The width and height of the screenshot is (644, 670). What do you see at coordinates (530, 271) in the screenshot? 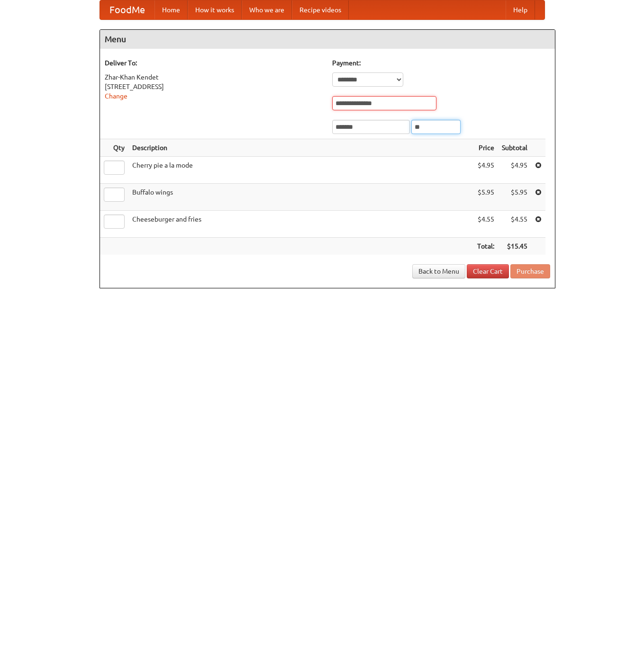
I see `button: Purchase` at bounding box center [530, 271].